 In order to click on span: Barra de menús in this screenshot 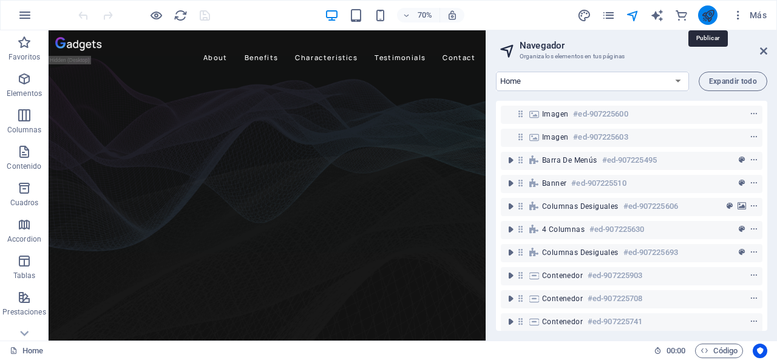, I will do `click(569, 160)`.